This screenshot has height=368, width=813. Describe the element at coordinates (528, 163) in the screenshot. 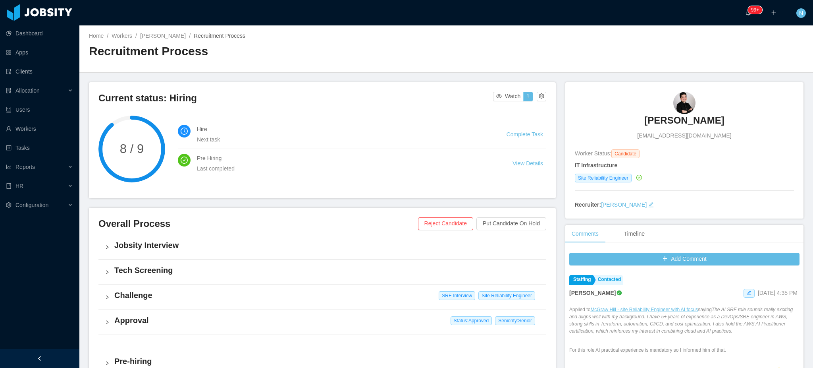

I see `a: View Details` at that location.